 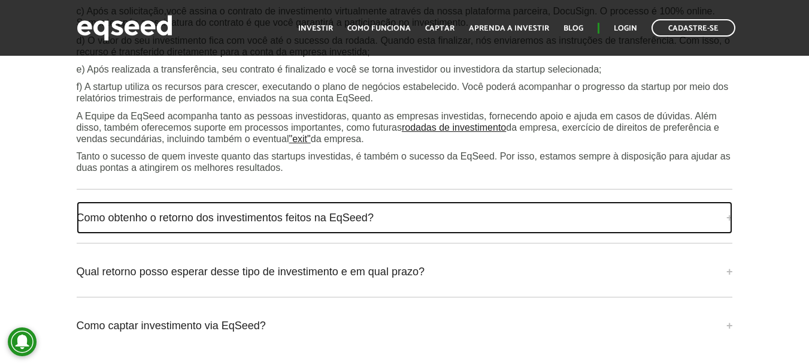 What do you see at coordinates (440, 28) in the screenshot?
I see `a: Captar` at bounding box center [440, 28].